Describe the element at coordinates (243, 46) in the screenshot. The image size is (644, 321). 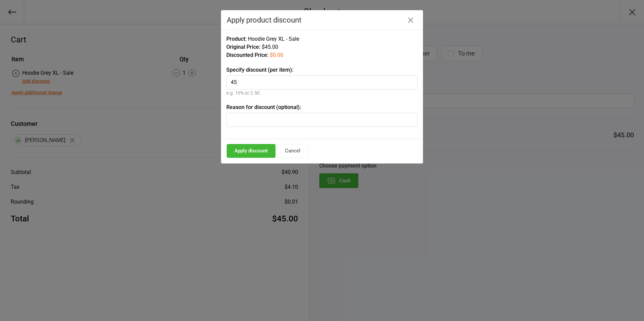
I see `span: Original Price:` at that location.